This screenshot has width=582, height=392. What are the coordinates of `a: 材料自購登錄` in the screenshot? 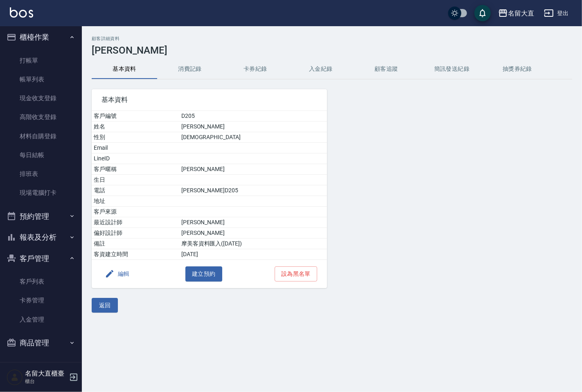 It's located at (41, 136).